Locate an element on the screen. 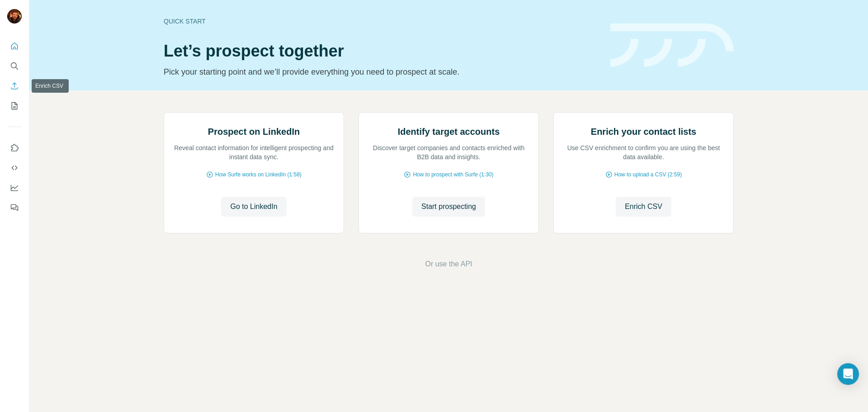 The height and width of the screenshot is (412, 868). button: Start prospecting is located at coordinates (448, 206).